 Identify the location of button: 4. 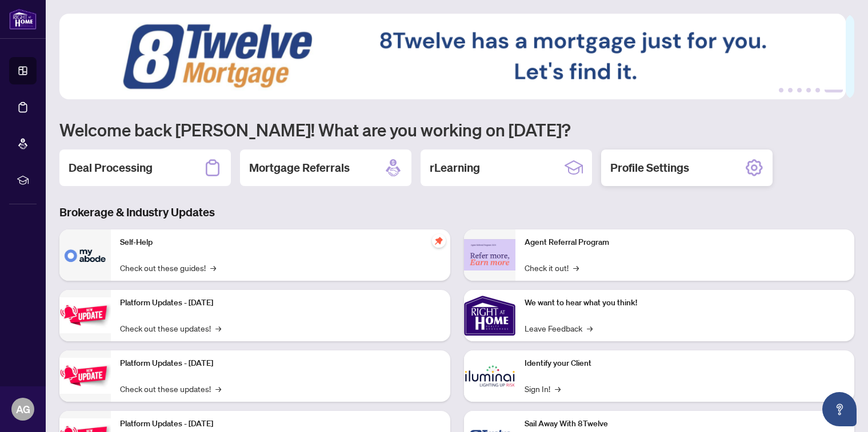
(808, 90).